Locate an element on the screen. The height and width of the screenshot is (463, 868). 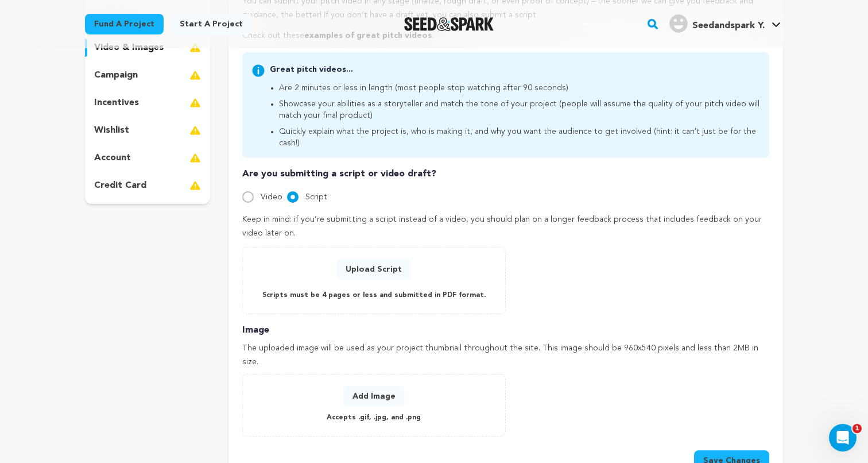
a: Seedandspark Y.'s Profile is located at coordinates (725, 22).